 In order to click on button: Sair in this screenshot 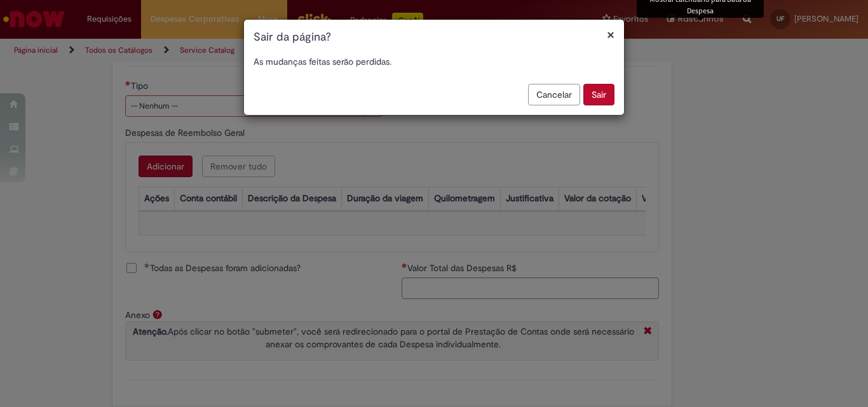, I will do `click(599, 95)`.